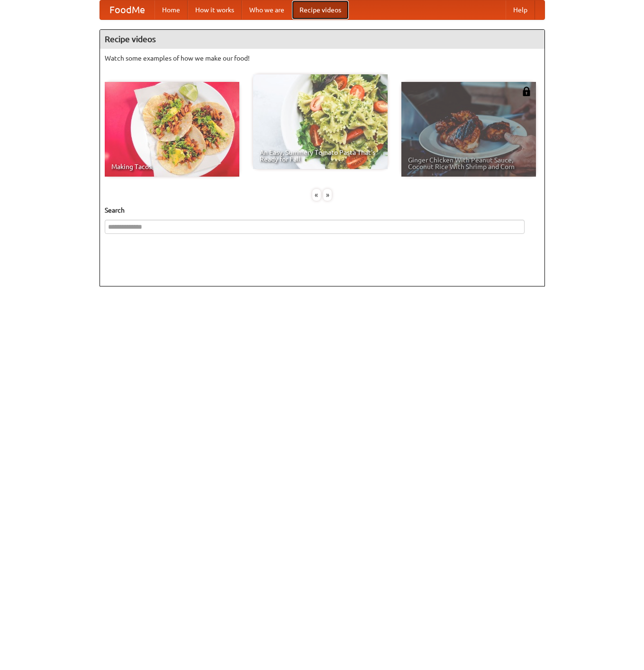 The height and width of the screenshot is (670, 644). Describe the element at coordinates (322, 39) in the screenshot. I see `h4: Recipe videos` at that location.